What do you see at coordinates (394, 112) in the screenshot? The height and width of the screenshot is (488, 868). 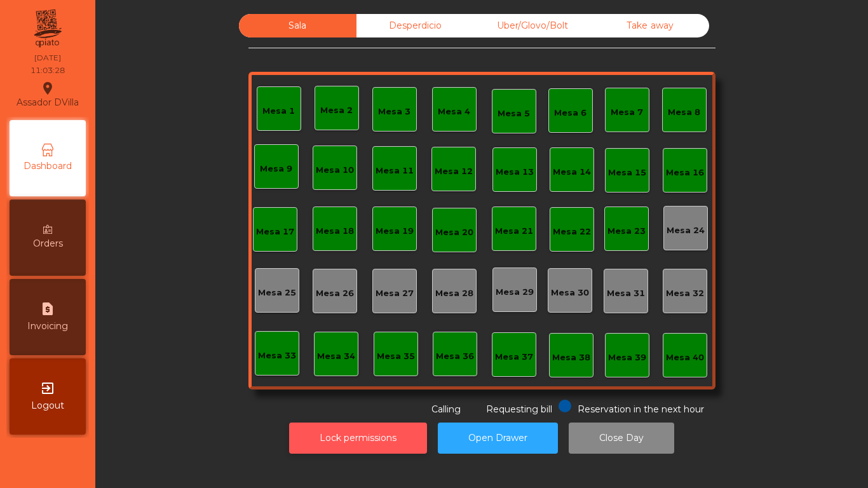 I see `div: Mesa 3` at bounding box center [394, 112].